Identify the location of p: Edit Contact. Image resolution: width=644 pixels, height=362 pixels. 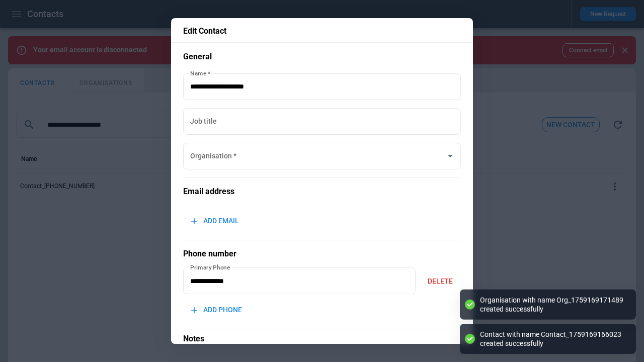
(322, 31).